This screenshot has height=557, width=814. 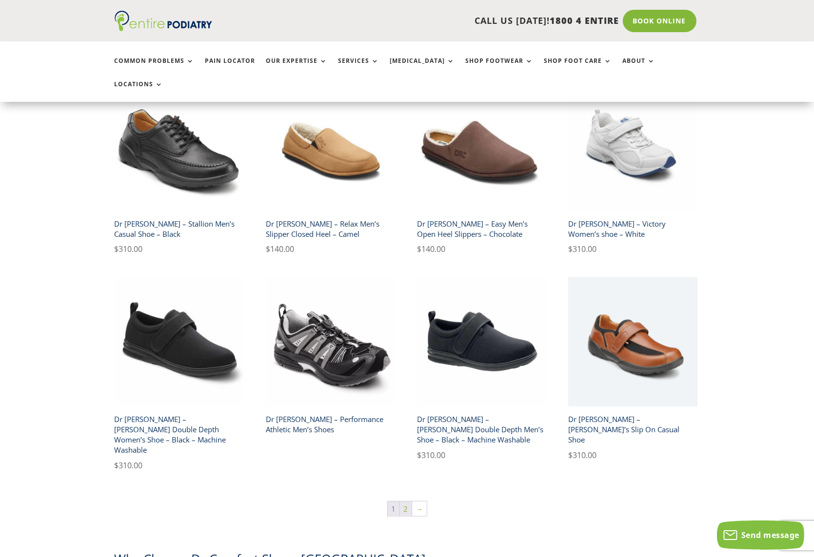 What do you see at coordinates (632, 342) in the screenshot?
I see `img: Dr Comfort Douglas Mens Slip On Casual Shoe - Chestnut Colour - Angle View` at bounding box center [632, 342].